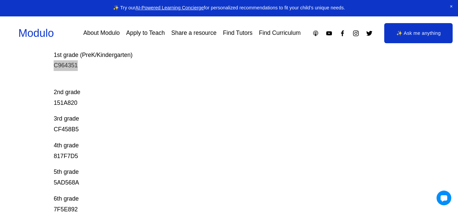  Describe the element at coordinates (355, 33) in the screenshot. I see `a: Instagram` at that location.